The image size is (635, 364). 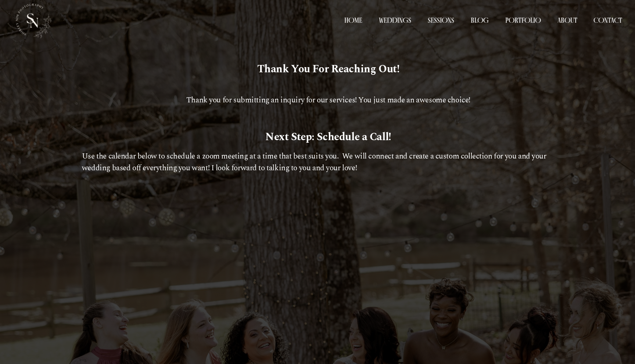 I want to click on p: Thank you for submitting an inquiry for our services! You just made an awesome choice!, so click(x=328, y=95).